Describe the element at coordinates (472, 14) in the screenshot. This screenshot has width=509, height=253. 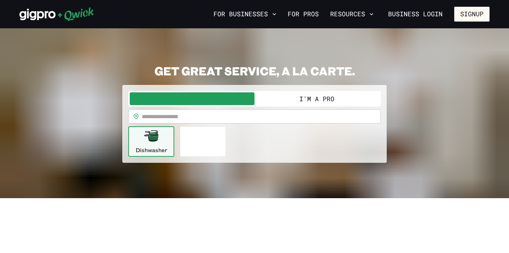
I see `button: Signup` at that location.